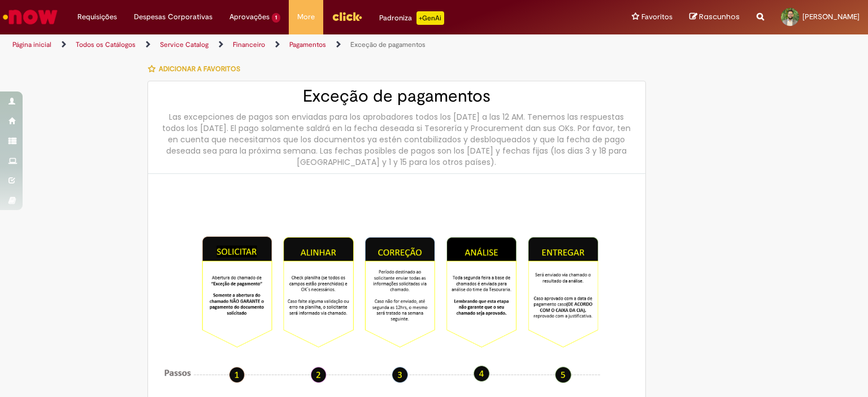 The height and width of the screenshot is (397, 868). I want to click on span: Aprovações, so click(249, 17).